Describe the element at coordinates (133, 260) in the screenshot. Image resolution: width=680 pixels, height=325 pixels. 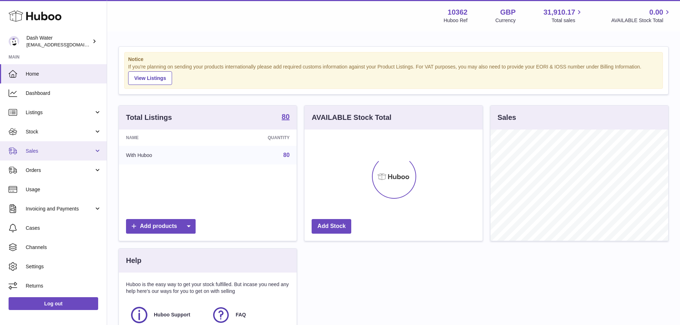
I see `h3: Help` at that location.